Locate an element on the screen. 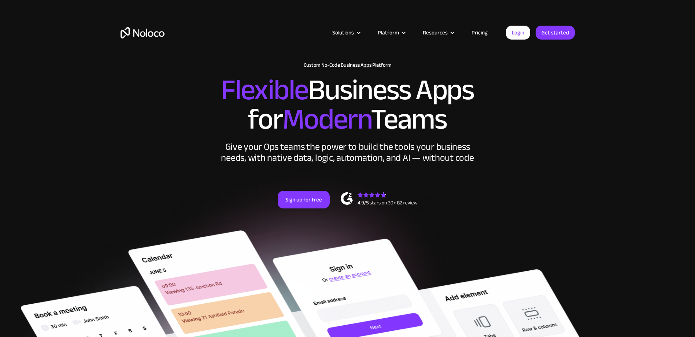 This screenshot has height=337, width=695. a: Login is located at coordinates (518, 33).